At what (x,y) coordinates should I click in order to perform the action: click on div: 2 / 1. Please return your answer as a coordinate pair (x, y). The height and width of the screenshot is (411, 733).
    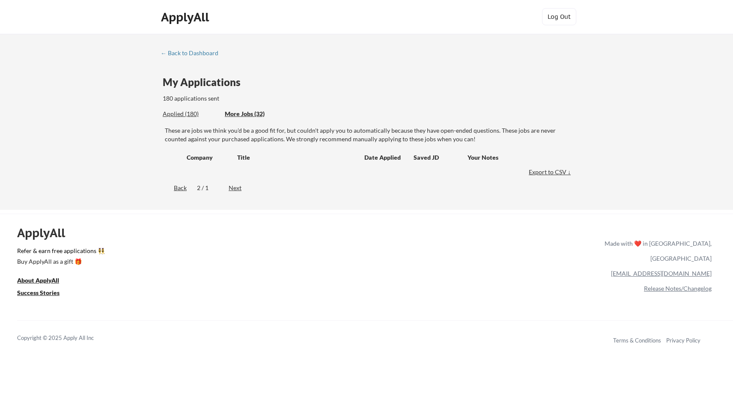
    Looking at the image, I should click on (208, 188).